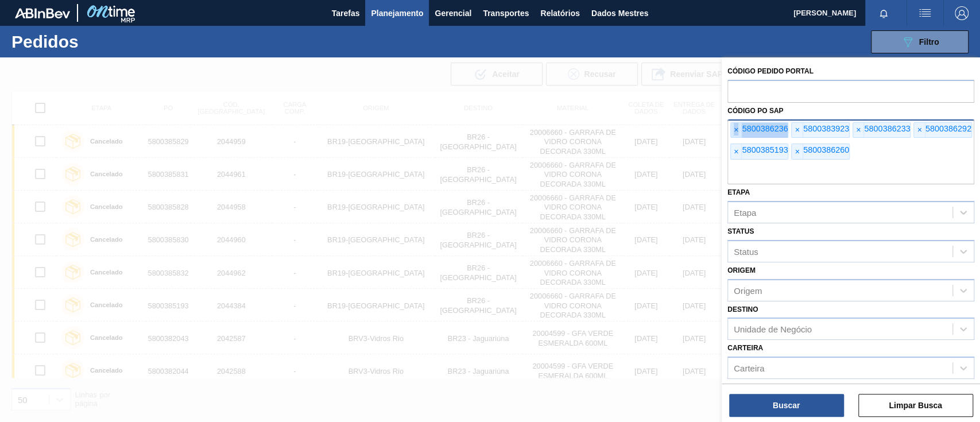 This screenshot has width=980, height=422. Describe the element at coordinates (755, 111) in the screenshot. I see `font: Código PO SAP` at that location.